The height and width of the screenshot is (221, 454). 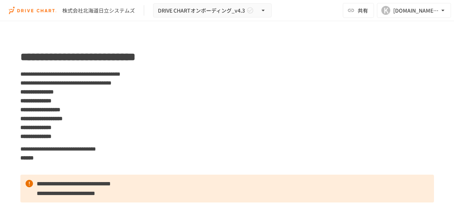 What do you see at coordinates (386, 10) in the screenshot?
I see `div: K` at bounding box center [386, 10].